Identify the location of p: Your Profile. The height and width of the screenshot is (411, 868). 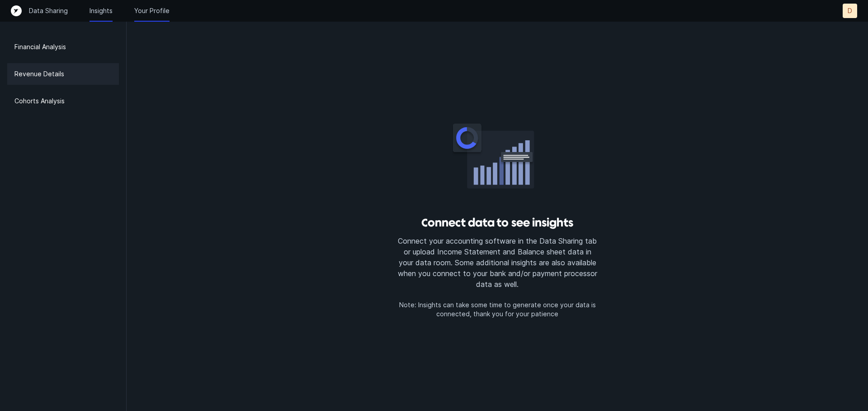
(152, 11).